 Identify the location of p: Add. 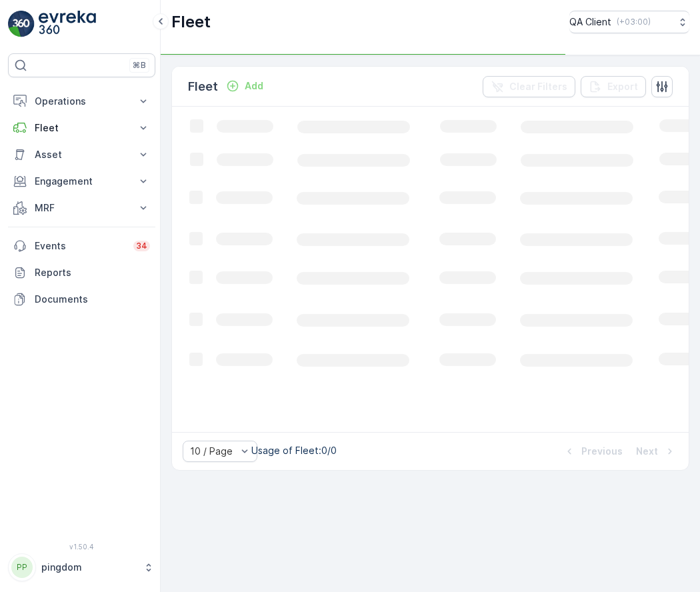
(254, 86).